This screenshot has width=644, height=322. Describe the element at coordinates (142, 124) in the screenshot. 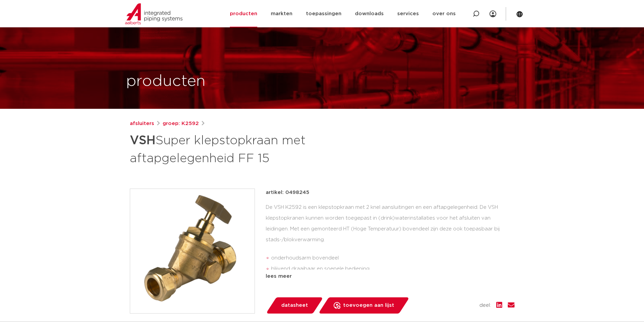

I see `a: afsluiters` at that location.